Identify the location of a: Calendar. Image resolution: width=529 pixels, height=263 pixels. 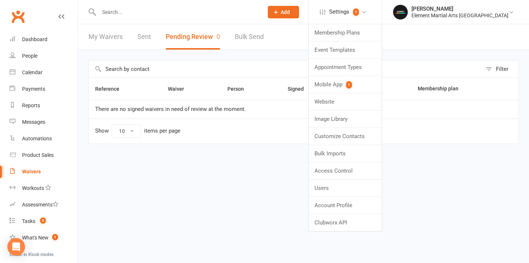
(43, 72).